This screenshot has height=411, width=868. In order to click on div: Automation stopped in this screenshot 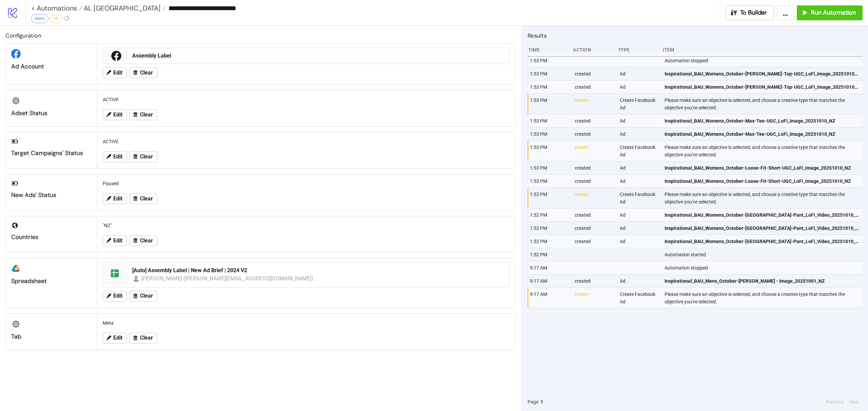, I will do `click(764, 61)`.